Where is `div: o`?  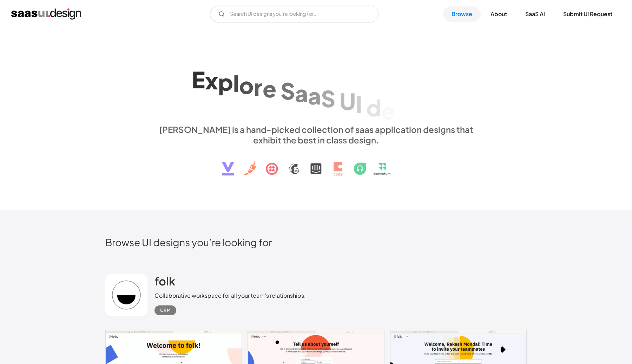 div: o is located at coordinates (247, 85).